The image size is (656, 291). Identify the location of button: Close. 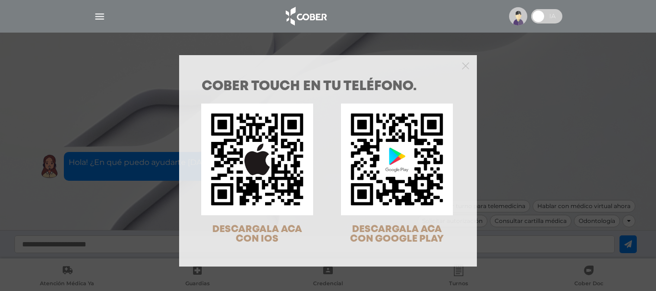
(465, 65).